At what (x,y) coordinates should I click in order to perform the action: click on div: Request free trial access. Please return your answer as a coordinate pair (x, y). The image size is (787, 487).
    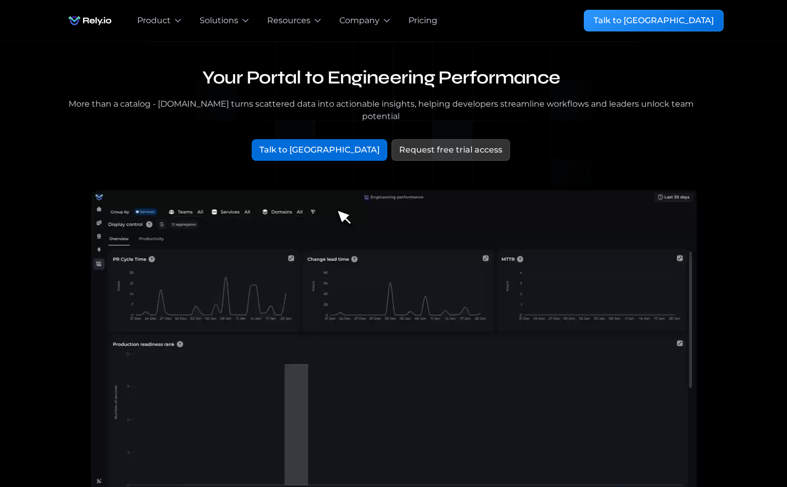
    Looking at the image, I should click on (451, 150).